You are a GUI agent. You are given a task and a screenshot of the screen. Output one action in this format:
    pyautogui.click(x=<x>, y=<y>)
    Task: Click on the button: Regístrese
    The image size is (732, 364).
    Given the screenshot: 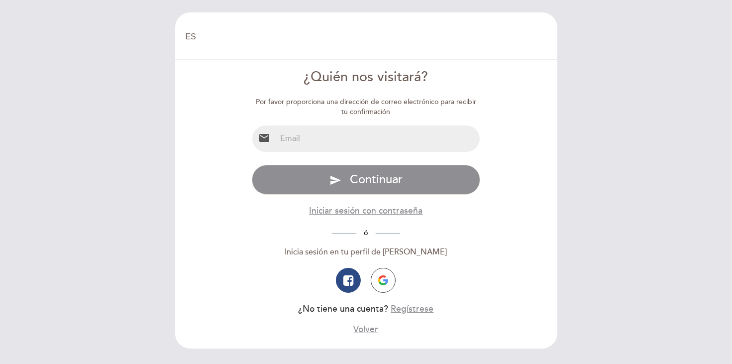 What is the action you would take?
    pyautogui.click(x=412, y=309)
    